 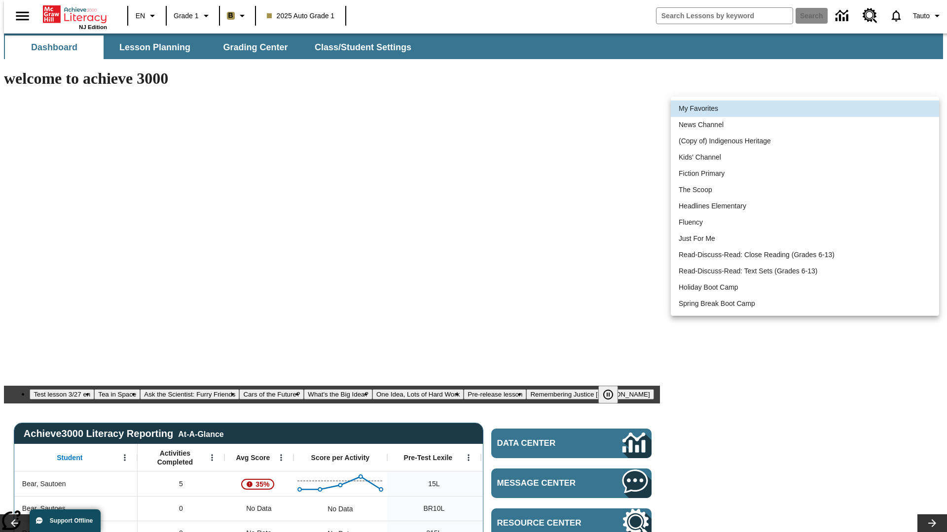 What do you see at coordinates (805, 206) in the screenshot?
I see `li: Headlines Elementary` at bounding box center [805, 206].